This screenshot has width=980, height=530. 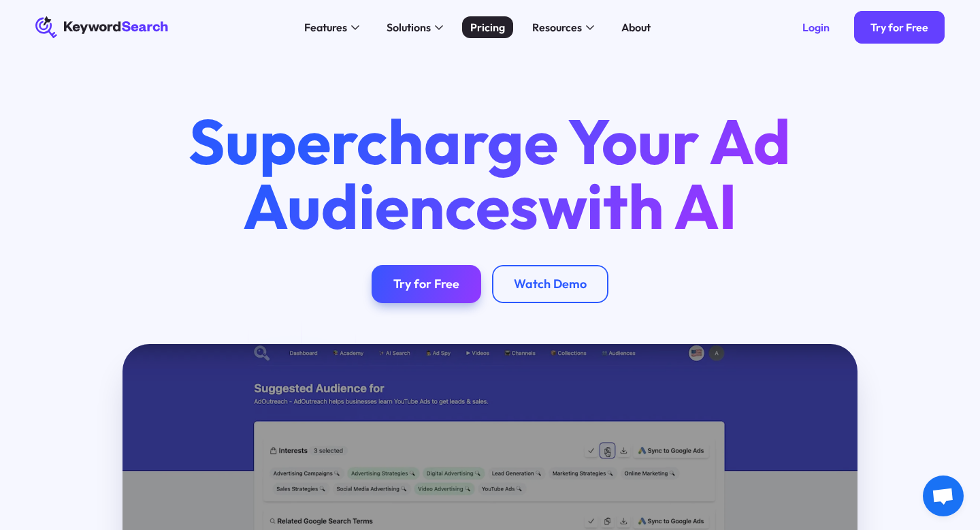 What do you see at coordinates (635, 27) in the screenshot?
I see `div: About` at bounding box center [635, 27].